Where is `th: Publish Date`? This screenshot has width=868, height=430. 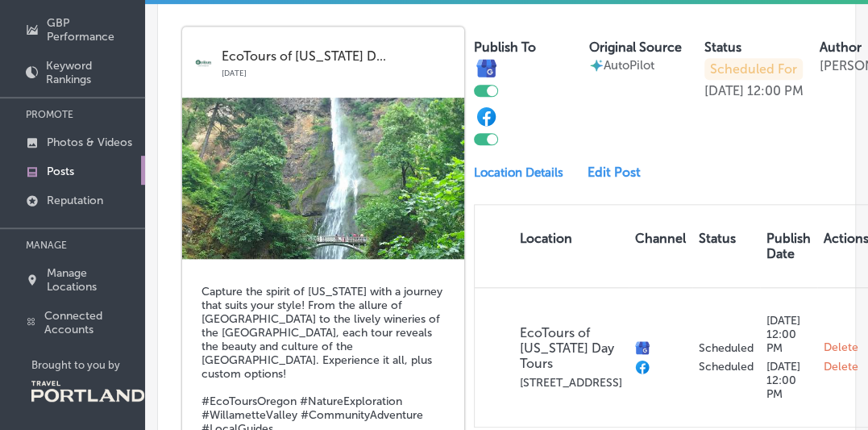 th: Publish Date is located at coordinates (788, 246).